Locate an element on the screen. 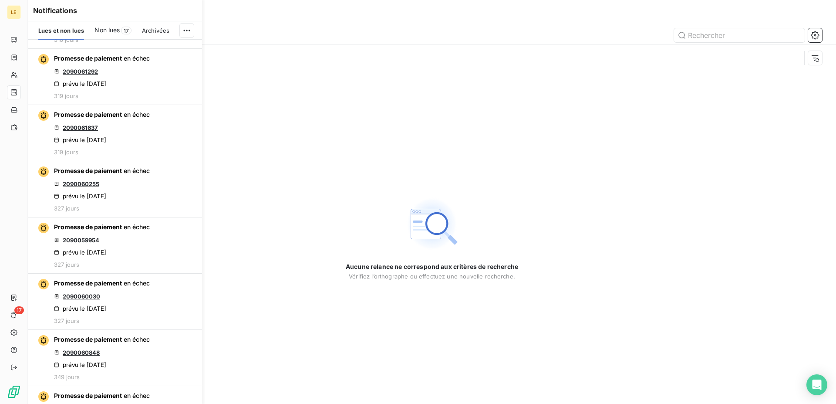 Image resolution: width=836 pixels, height=404 pixels. div: LE is located at coordinates (14, 12).